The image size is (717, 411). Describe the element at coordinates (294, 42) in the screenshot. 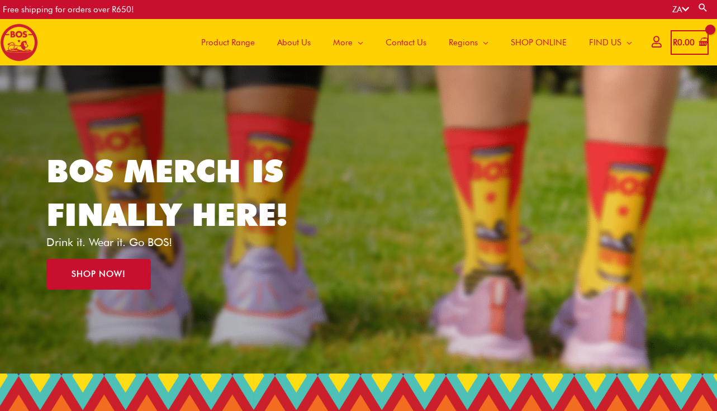

I see `span: About Us` at that location.